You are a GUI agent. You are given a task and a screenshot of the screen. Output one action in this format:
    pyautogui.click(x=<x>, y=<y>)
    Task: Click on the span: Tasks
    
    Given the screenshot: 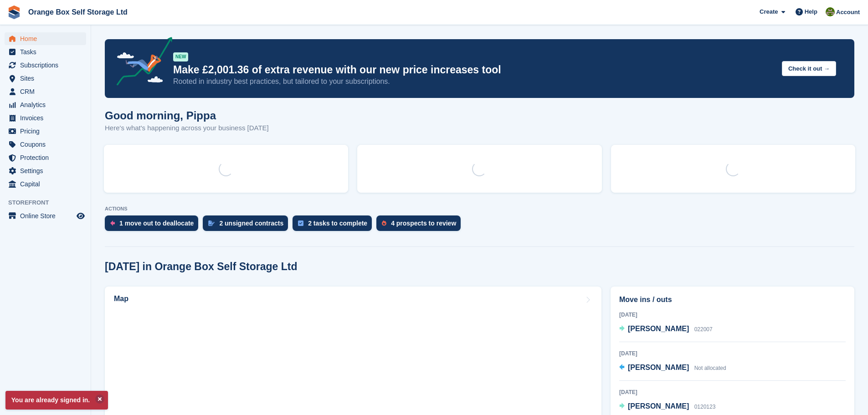 What is the action you would take?
    pyautogui.click(x=48, y=52)
    